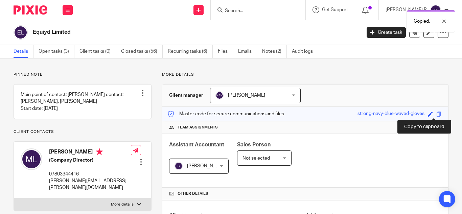 This screenshot has width=462, height=214. What do you see at coordinates (274, 51) in the screenshot?
I see `a: Notes (2)` at bounding box center [274, 51].